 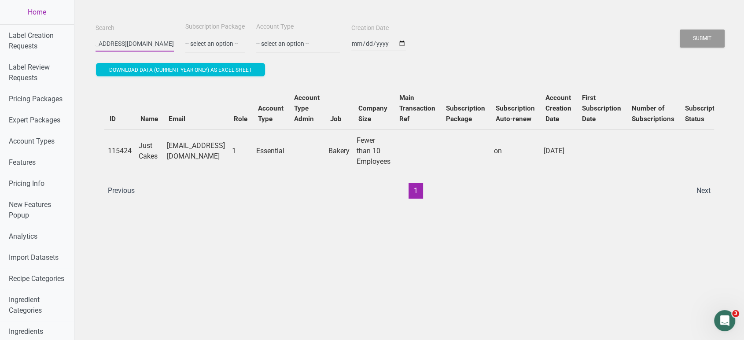 I want to click on span: 3, so click(x=736, y=314).